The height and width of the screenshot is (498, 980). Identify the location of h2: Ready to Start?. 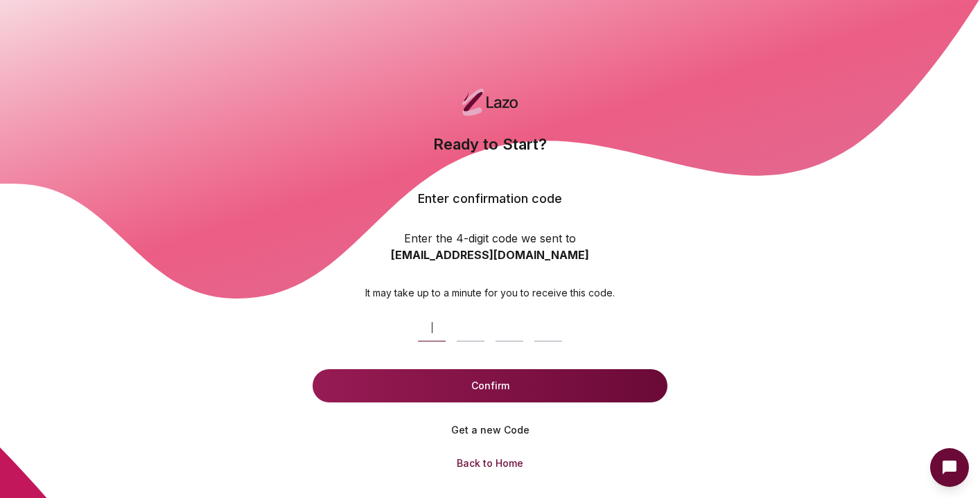
(490, 161).